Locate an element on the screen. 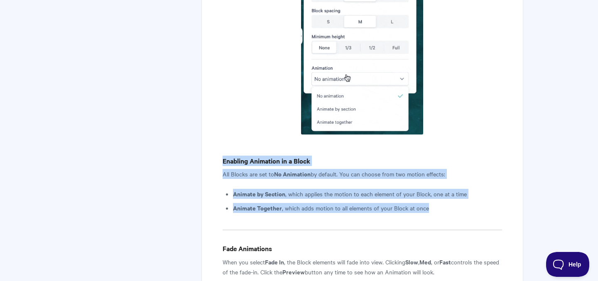 The image size is (598, 281). h4: Enabling Animation in a Block is located at coordinates (362, 161).